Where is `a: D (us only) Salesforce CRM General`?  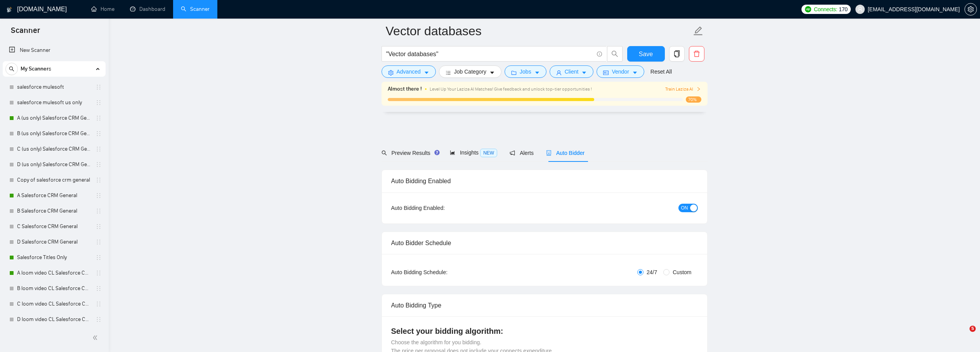
a: D (us only) Salesforce CRM General is located at coordinates (54, 164).